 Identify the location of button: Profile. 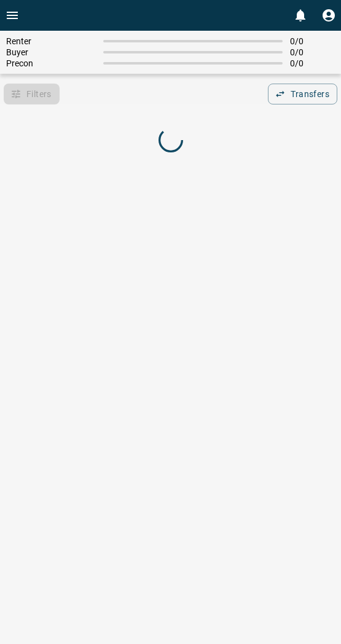
(328, 16).